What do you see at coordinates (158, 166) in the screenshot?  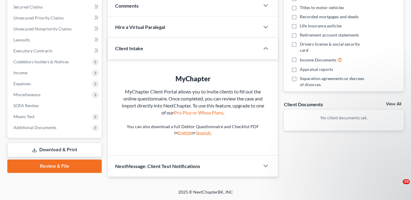 I see `span: NextMessage: Client Text Notifications` at bounding box center [158, 166].